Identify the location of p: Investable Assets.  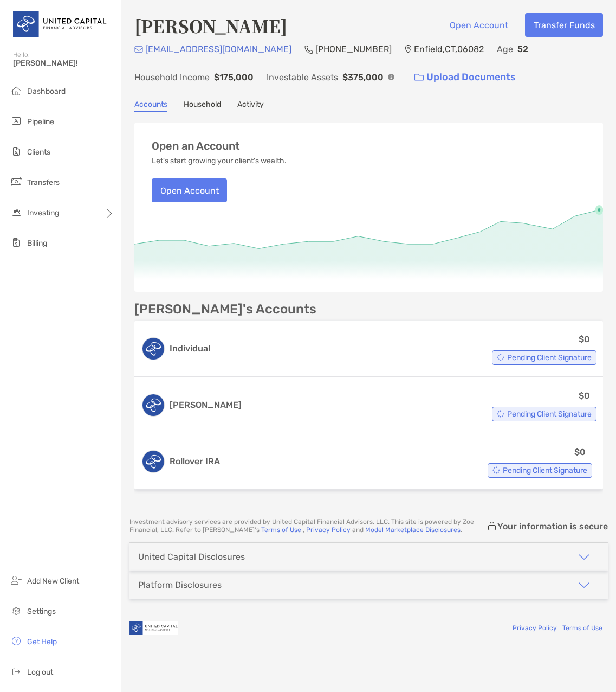
(302, 77).